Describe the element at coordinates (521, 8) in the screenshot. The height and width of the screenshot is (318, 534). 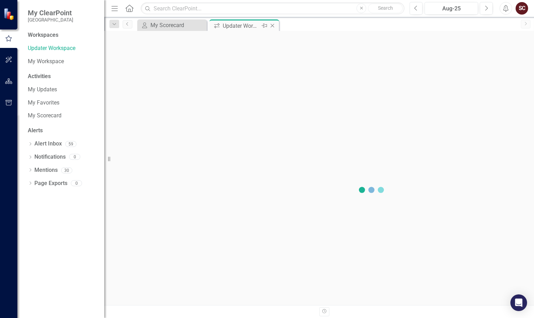
I see `div: SC` at that location.